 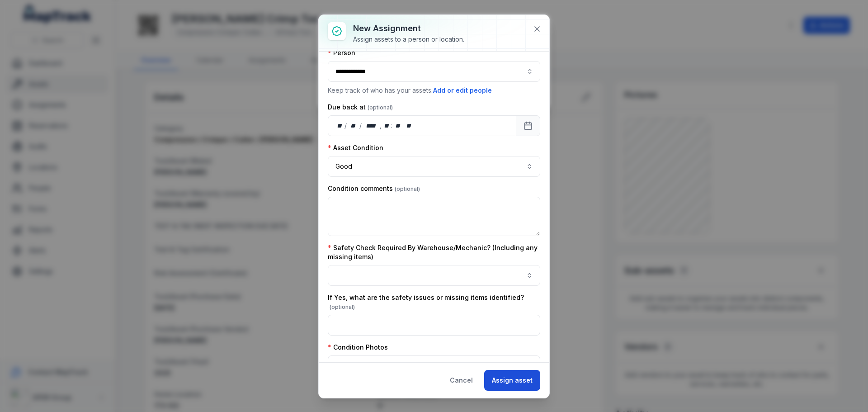 What do you see at coordinates (408, 28) in the screenshot?
I see `h3: New assignment` at bounding box center [408, 28].